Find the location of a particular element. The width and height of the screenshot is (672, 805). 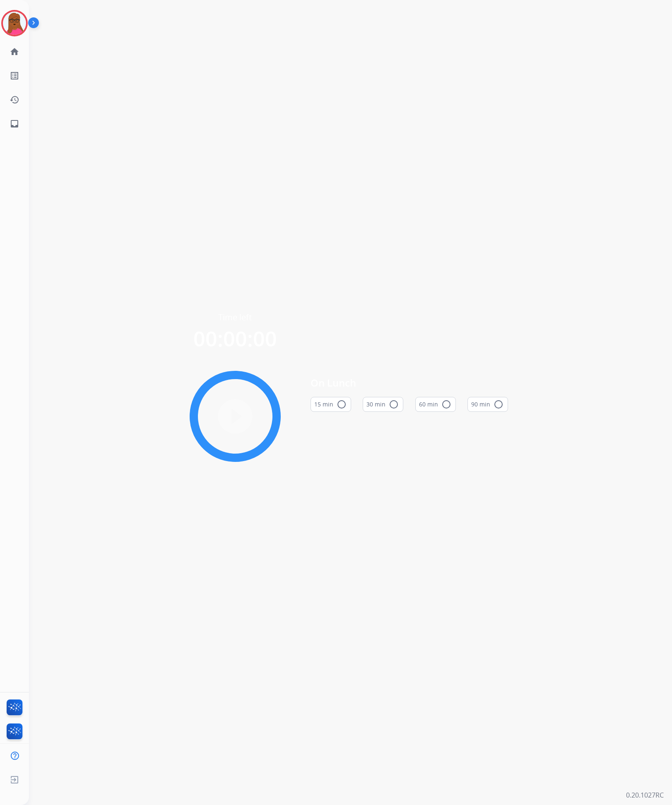

span: 00:00:00 is located at coordinates (235, 339).